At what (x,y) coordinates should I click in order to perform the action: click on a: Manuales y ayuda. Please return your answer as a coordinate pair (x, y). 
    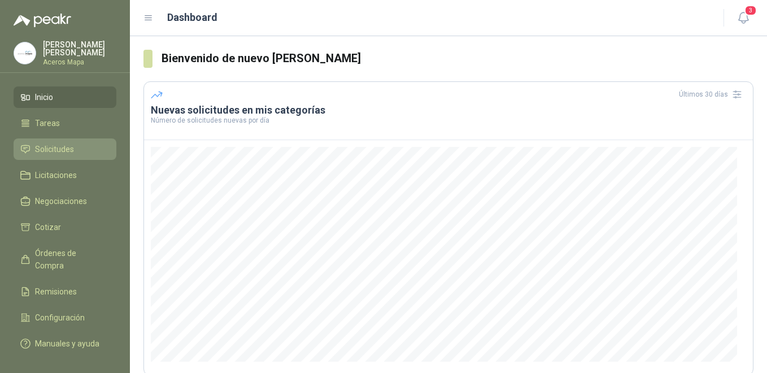
    Looking at the image, I should click on (65, 343).